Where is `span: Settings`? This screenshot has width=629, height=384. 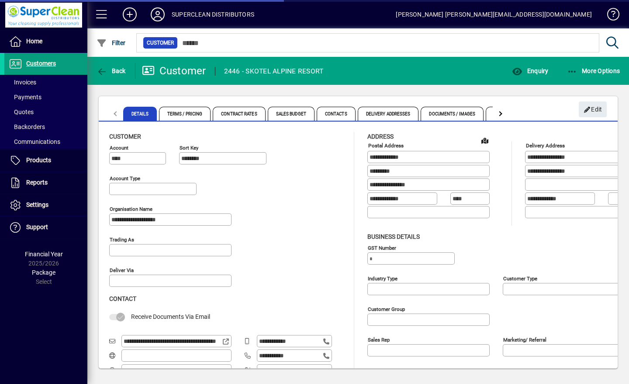 span: Settings is located at coordinates (37, 204).